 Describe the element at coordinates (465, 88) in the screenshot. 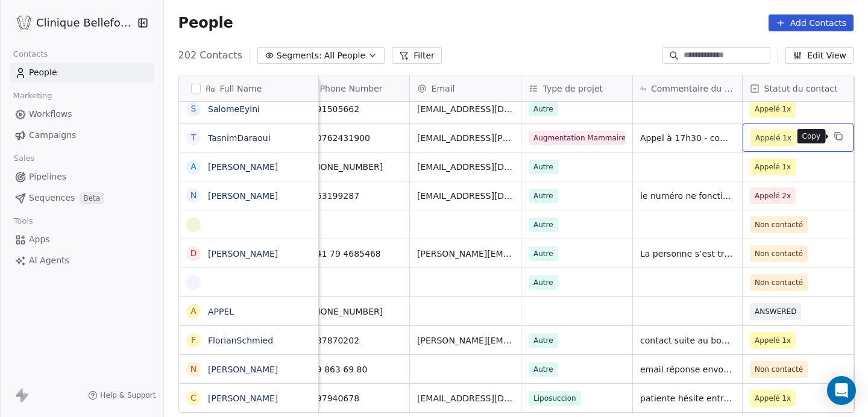

I see `div: Email` at that location.